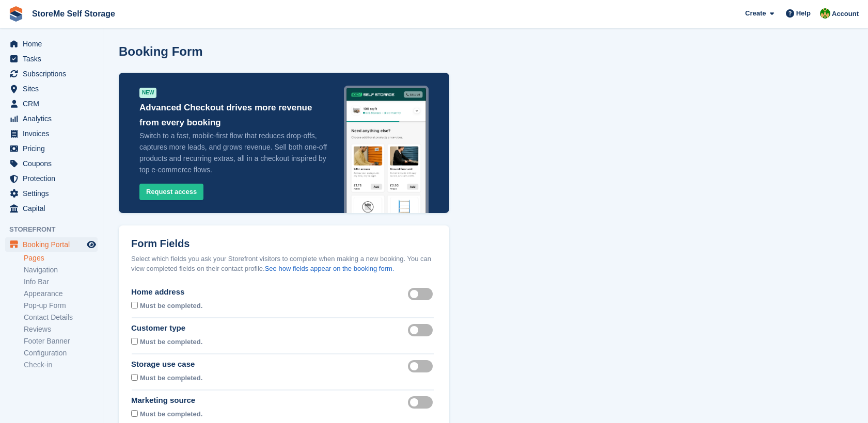  Describe the element at coordinates (284, 264) in the screenshot. I see `div: Select which fields you ask your Storefront visitors to complete when making a new booking. You c...` at that location.